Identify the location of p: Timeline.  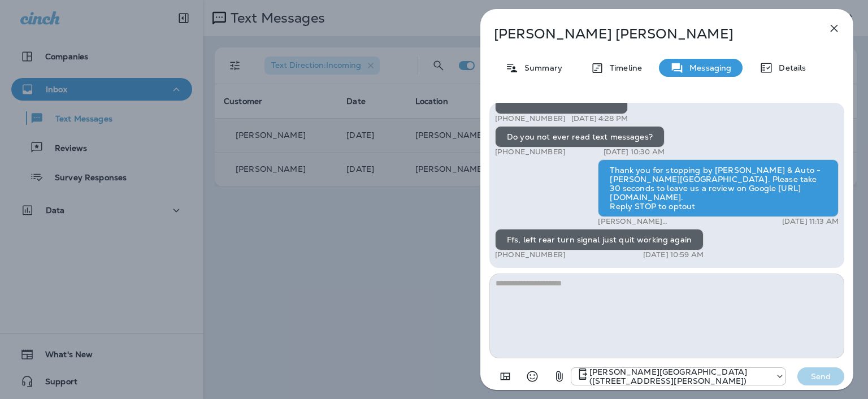
(623, 68).